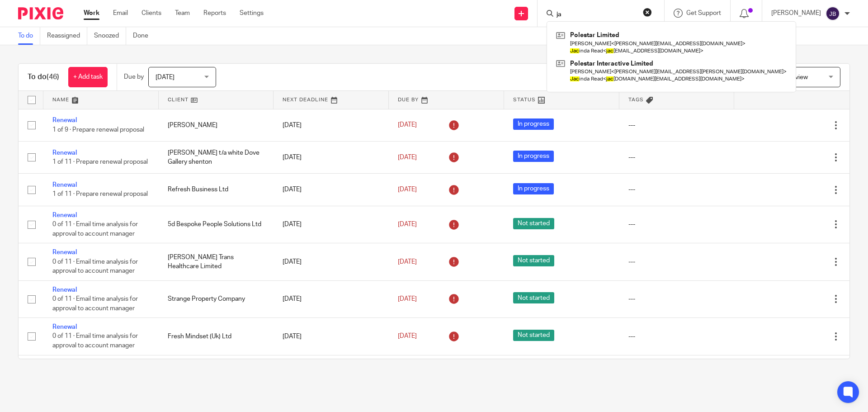 Image resolution: width=868 pixels, height=412 pixels. Describe the element at coordinates (833, 13) in the screenshot. I see `img: svg%3E` at that location.